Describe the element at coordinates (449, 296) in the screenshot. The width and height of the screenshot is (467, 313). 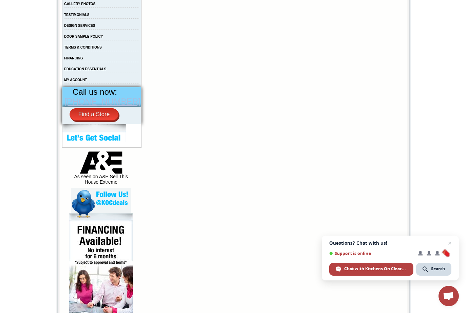
I see `div: Open chat` at that location.